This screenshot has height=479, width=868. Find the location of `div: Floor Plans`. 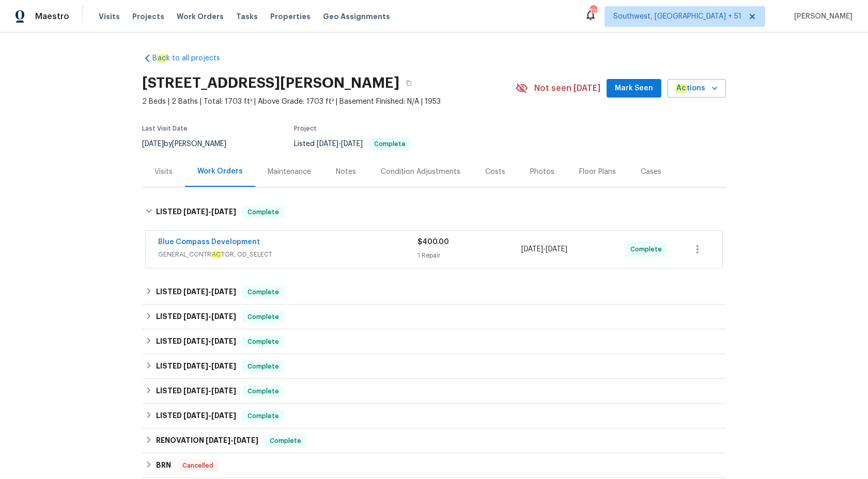

div: Floor Plans is located at coordinates (597, 172).